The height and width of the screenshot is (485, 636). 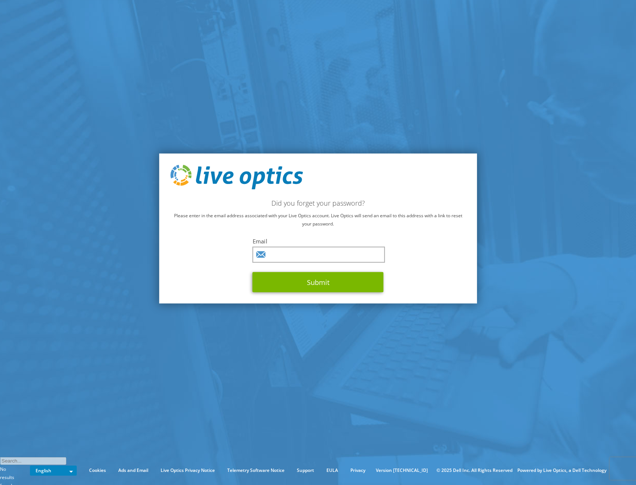 I want to click on button: Submit, so click(x=318, y=282).